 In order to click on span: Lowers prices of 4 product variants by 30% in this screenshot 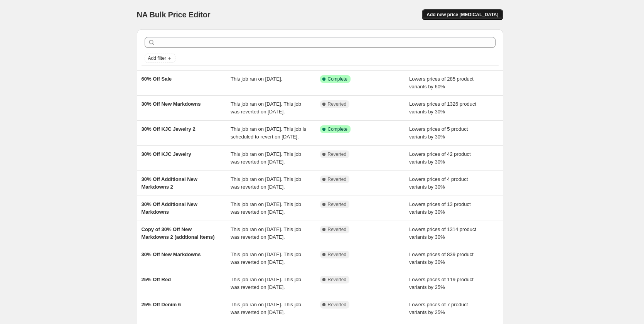, I will do `click(439, 183)`.